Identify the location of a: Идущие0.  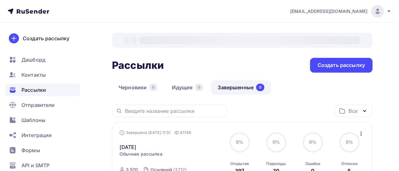
(187, 88).